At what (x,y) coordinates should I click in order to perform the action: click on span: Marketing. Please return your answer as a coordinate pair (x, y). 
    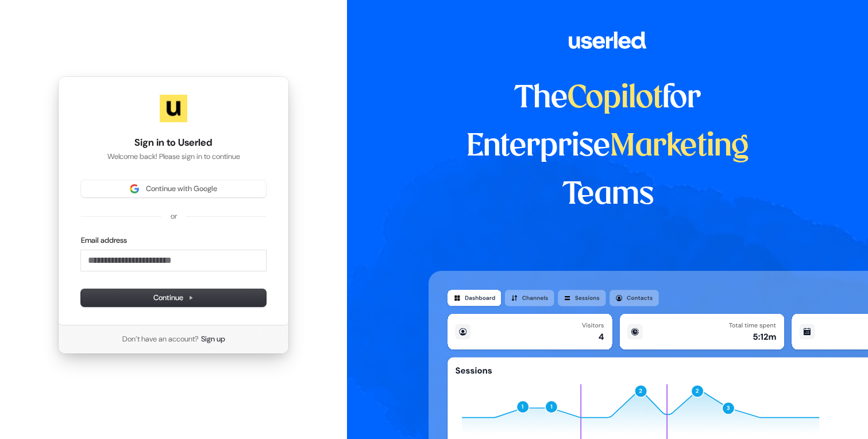
    Looking at the image, I should click on (680, 147).